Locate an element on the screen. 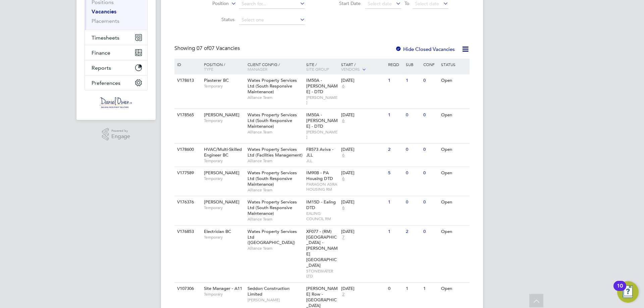 The width and height of the screenshot is (644, 308). span: Select date is located at coordinates (427, 4).